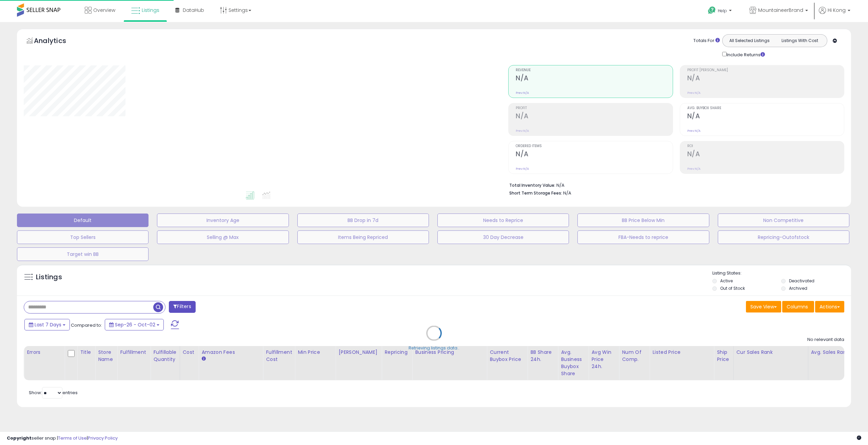  What do you see at coordinates (57, 41) in the screenshot?
I see `h5: Analytics` at bounding box center [57, 41].